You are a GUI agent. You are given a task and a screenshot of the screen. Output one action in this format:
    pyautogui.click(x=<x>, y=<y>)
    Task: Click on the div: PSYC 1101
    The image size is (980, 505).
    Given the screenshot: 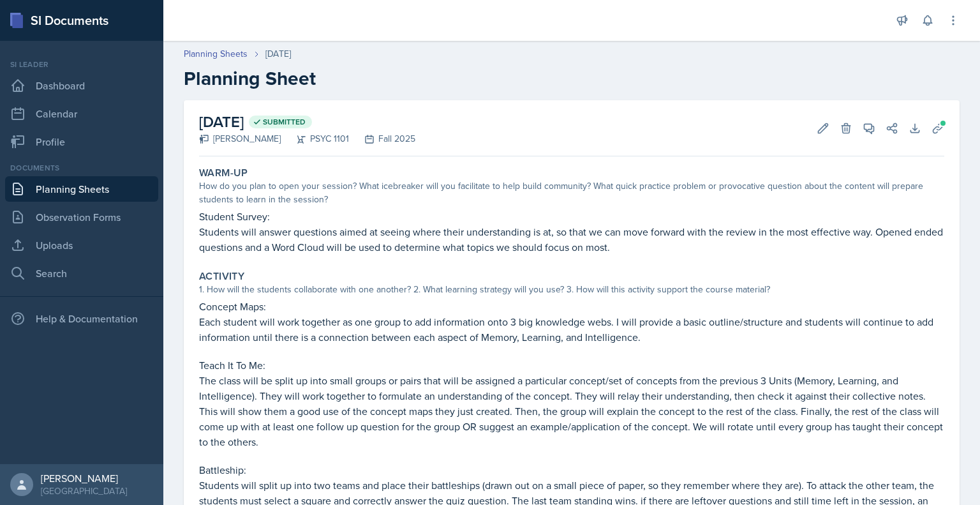 What is the action you would take?
    pyautogui.click(x=314, y=139)
    